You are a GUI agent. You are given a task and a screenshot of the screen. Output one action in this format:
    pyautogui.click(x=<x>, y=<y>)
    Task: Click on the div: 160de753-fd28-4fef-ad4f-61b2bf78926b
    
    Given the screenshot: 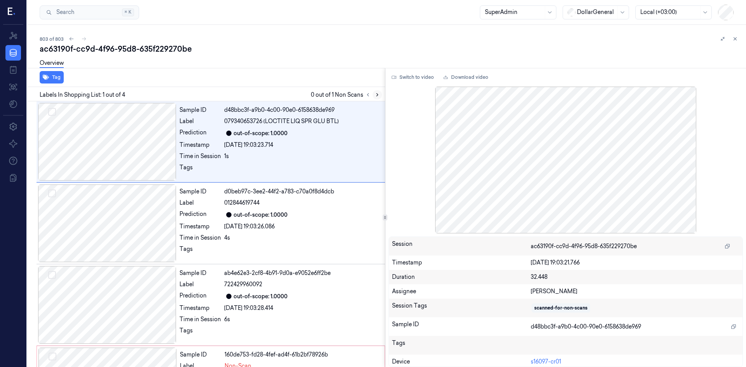 What is the action you would take?
    pyautogui.click(x=302, y=355)
    